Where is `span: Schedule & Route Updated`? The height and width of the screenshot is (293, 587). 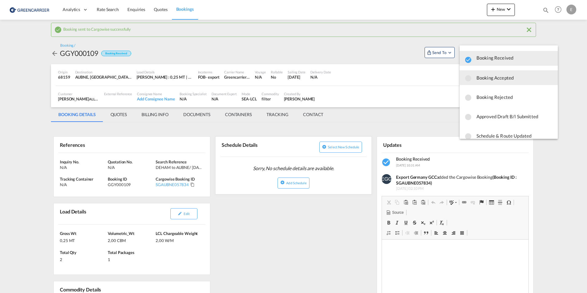 span: Schedule & Route Updated is located at coordinates (515, 136).